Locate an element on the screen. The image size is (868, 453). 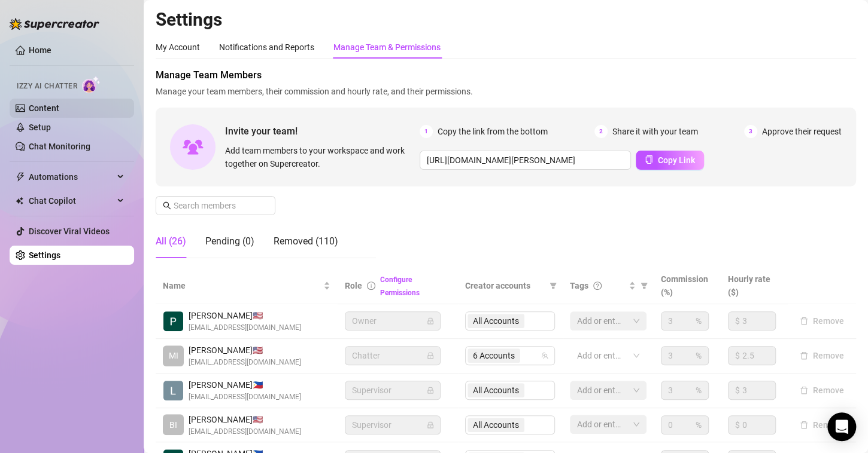
span: Automations is located at coordinates (71, 177).